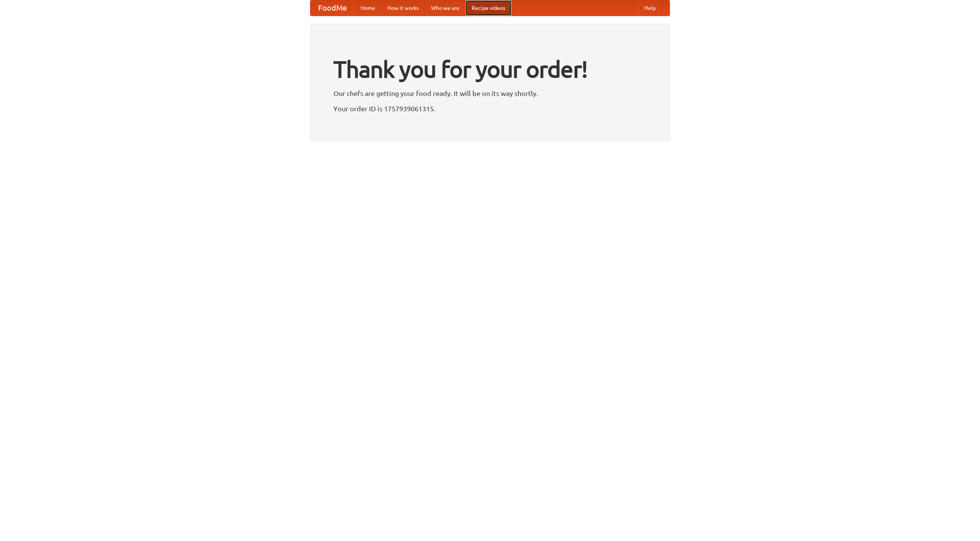 Image resolution: width=980 pixels, height=541 pixels. What do you see at coordinates (368, 8) in the screenshot?
I see `a: Home` at bounding box center [368, 8].